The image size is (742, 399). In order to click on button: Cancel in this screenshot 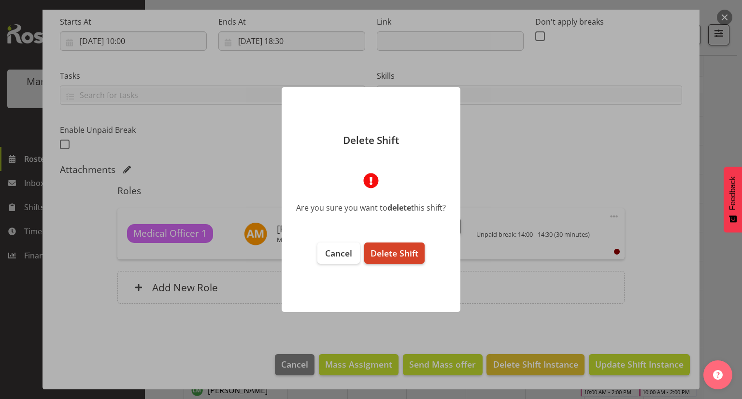, I will do `click(339, 253)`.